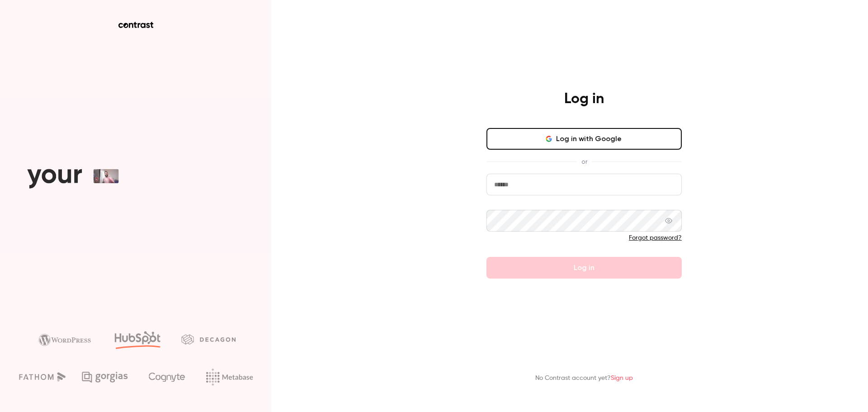 The height and width of the screenshot is (412, 868). I want to click on span: or, so click(584, 161).